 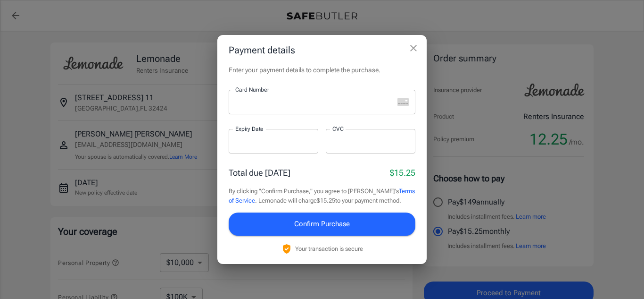 What do you see at coordinates (322, 70) in the screenshot?
I see `p: Enter your payment details to complete the purchase.` at bounding box center [322, 70].